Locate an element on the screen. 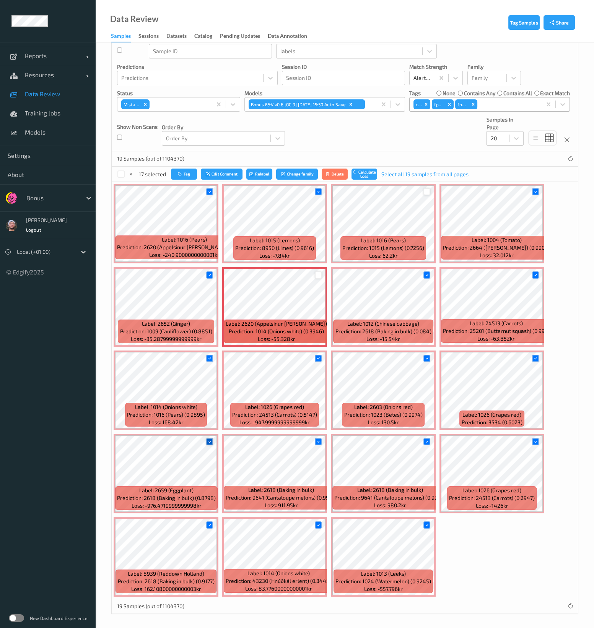  div: Remove Mistake is located at coordinates (145, 104).